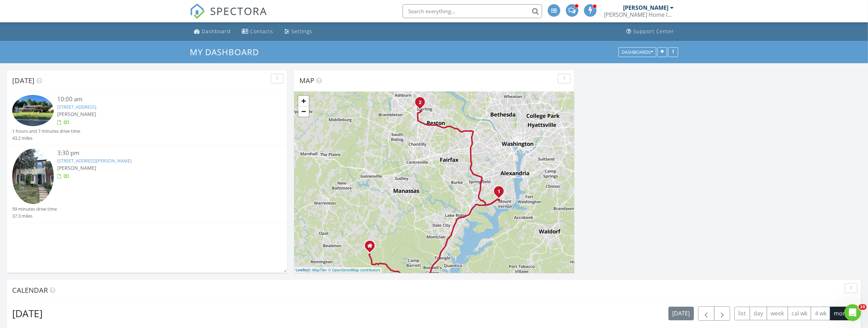 The image size is (868, 328). What do you see at coordinates (33, 110) in the screenshot?
I see `img: 9364853%2Fcover_photos%2FK1G11lJ35JtC0BdZiX2r%2Fsmall.9364853-1756300894276` at bounding box center [33, 110].